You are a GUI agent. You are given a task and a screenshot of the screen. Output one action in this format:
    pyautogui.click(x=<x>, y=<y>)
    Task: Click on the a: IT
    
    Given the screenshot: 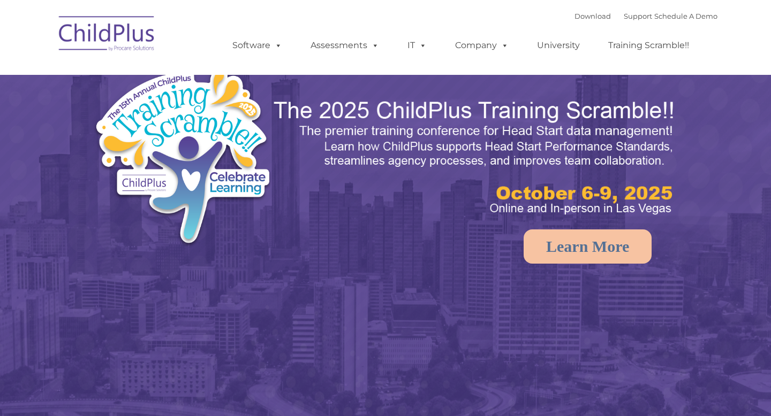 What is the action you would take?
    pyautogui.click(x=417, y=45)
    